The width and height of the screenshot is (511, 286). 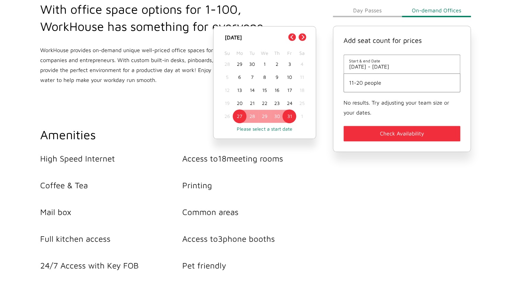 I want to click on div: Choose Monday, October 27th, 2025, so click(x=240, y=116).